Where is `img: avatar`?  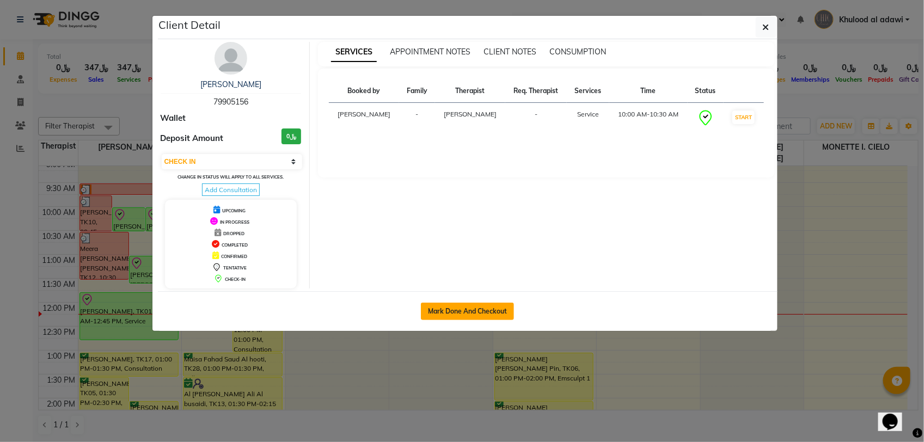 img: avatar is located at coordinates (231, 58).